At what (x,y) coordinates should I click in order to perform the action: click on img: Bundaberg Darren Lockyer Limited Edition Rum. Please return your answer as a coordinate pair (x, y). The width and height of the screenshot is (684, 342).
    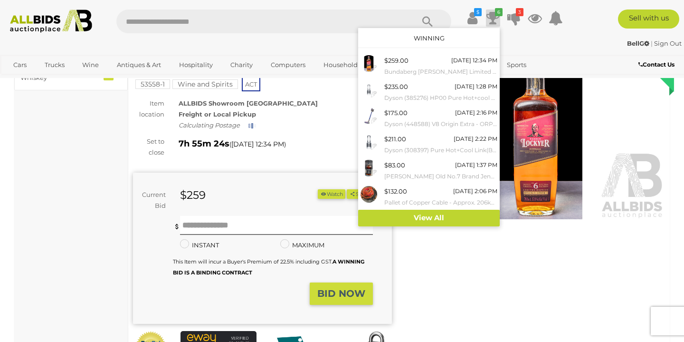
    Looking at the image, I should click on (536, 135).